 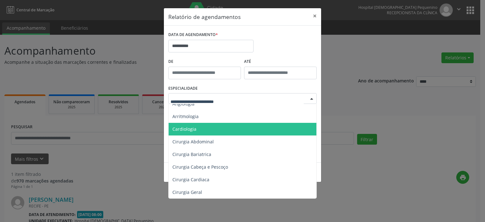 What do you see at coordinates (193, 142) in the screenshot?
I see `span: Cirurgia Abdominal` at bounding box center [193, 142].